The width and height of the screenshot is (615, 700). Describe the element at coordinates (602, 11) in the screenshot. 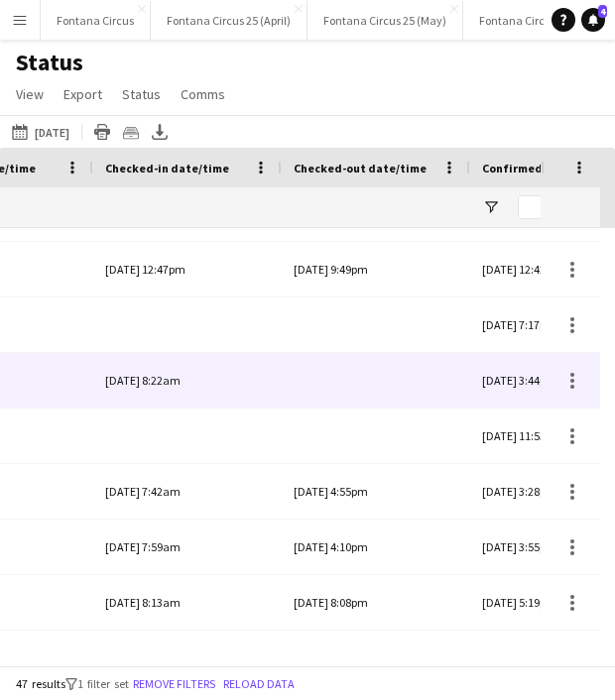

I see `span: 4` at that location.